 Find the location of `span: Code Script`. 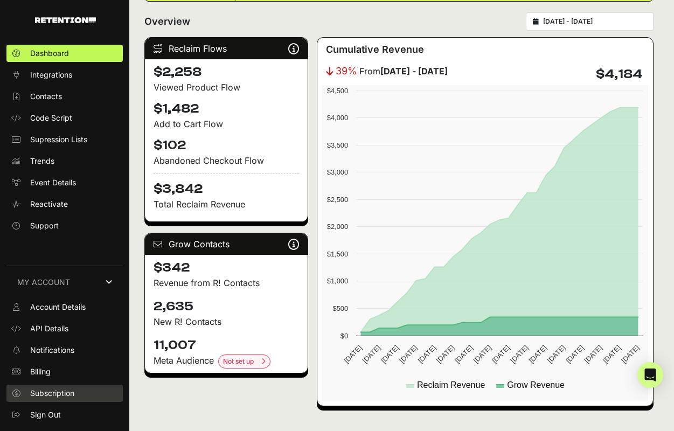

span: Code Script is located at coordinates (51, 118).